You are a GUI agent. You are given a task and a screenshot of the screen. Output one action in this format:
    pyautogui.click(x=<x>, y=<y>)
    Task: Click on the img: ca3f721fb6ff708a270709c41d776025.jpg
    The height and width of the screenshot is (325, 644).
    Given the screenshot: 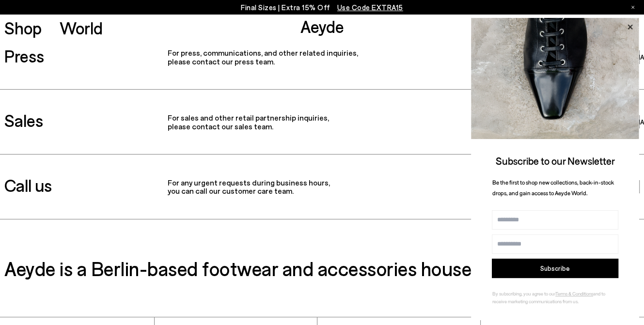 What is the action you would take?
    pyautogui.click(x=555, y=79)
    